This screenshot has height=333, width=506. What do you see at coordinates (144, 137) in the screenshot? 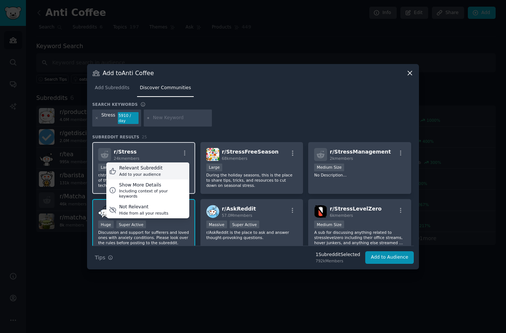
I see `span: 25` at bounding box center [144, 137].